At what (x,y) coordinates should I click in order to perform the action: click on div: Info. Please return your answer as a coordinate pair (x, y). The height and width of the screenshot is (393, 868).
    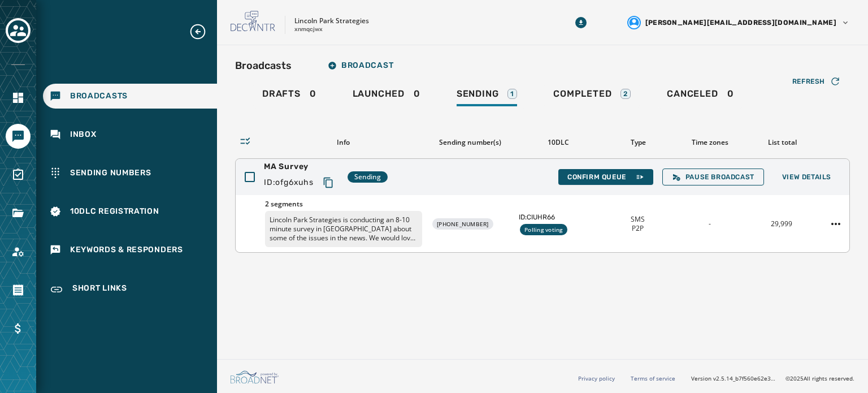
    Looking at the image, I should click on (343, 142).